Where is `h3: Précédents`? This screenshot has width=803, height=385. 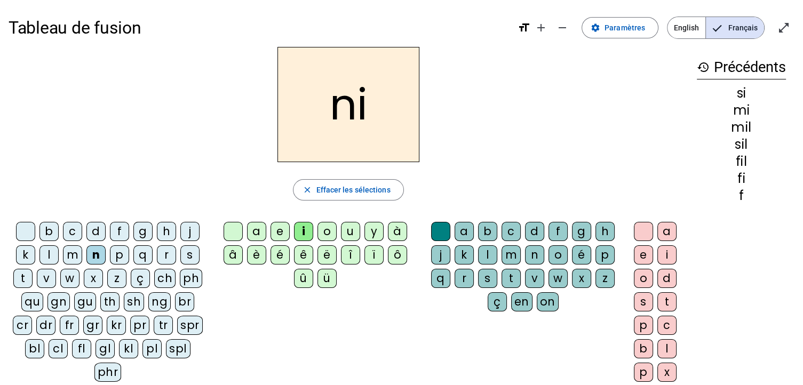
h3: Précédents is located at coordinates (741, 67).